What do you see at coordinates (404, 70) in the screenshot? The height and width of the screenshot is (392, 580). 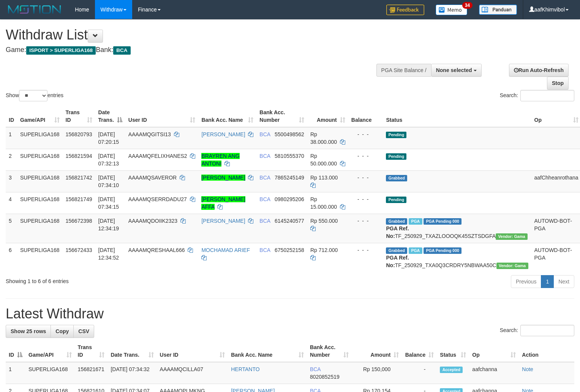 I see `div: PGA Site Balance /` at bounding box center [404, 70].